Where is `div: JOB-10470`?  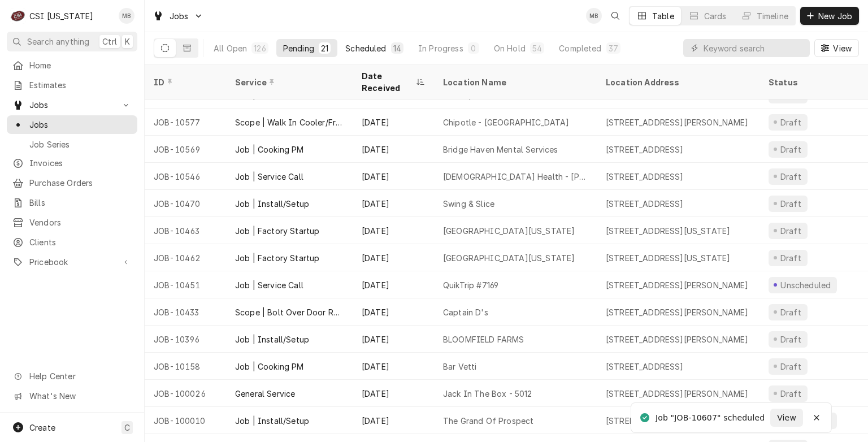 div: JOB-10470 is located at coordinates (185, 203).